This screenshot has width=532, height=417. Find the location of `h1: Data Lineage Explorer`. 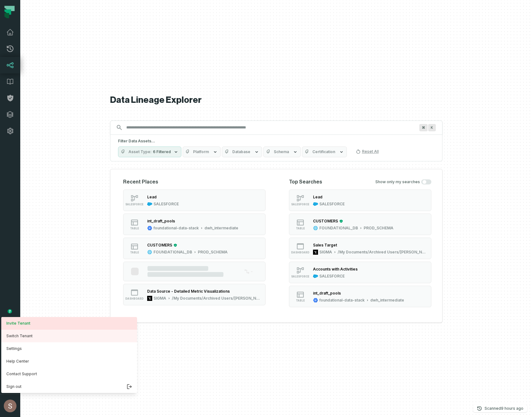

h1: Data Lineage Explorer is located at coordinates (276, 100).